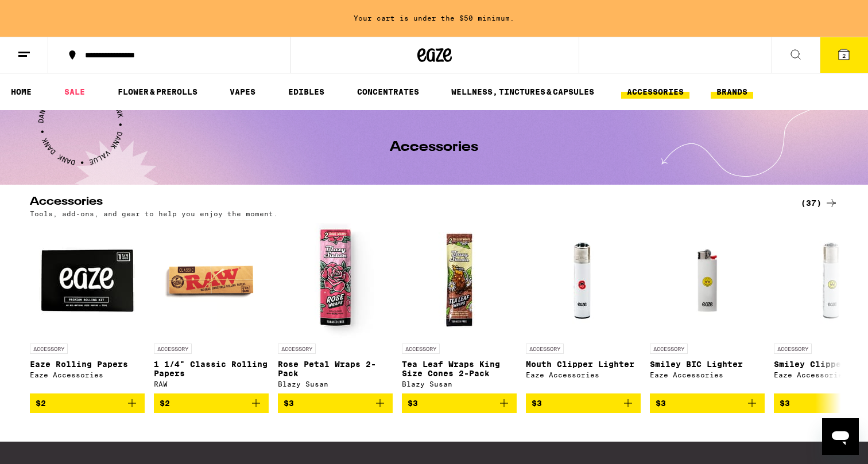  What do you see at coordinates (584, 308) in the screenshot?
I see `a: Open page for Mouth Clipper Lighter from Eaze Accessories` at bounding box center [584, 308].